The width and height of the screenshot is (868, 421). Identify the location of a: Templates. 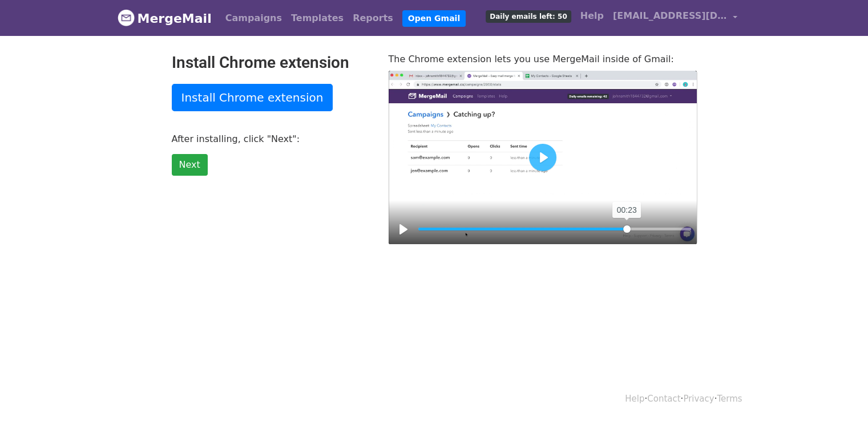
(317, 19).